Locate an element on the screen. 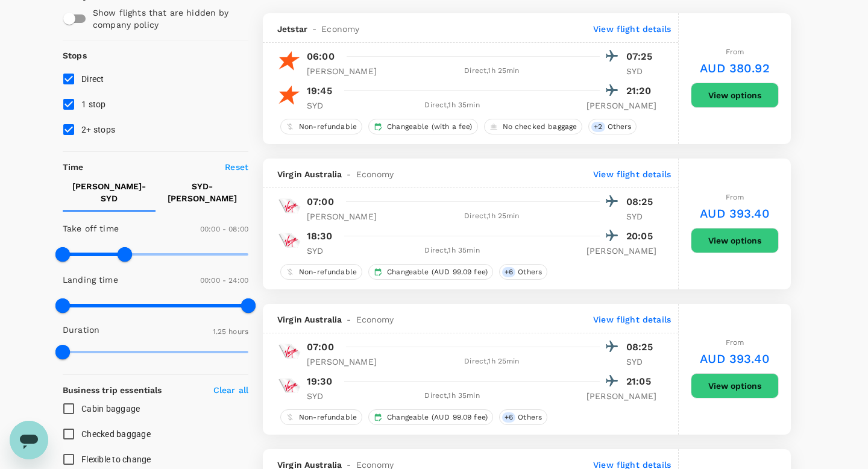 The image size is (868, 469). span: Checked baggage is located at coordinates (116, 434).